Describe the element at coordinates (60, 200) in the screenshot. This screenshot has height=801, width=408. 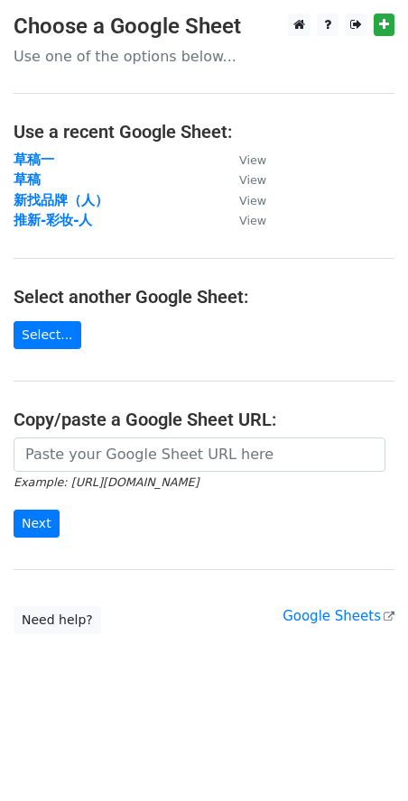
I see `strong: 新找品牌（人）` at that location.